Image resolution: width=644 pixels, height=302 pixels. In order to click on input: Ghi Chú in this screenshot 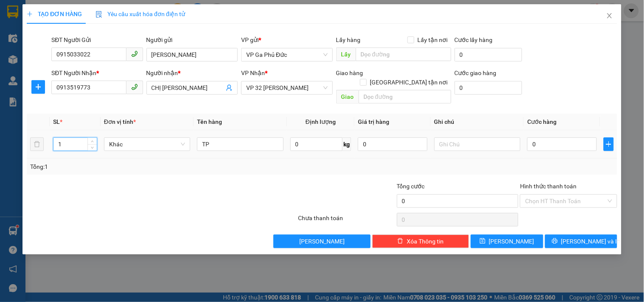, I will do `click(477, 144)`.